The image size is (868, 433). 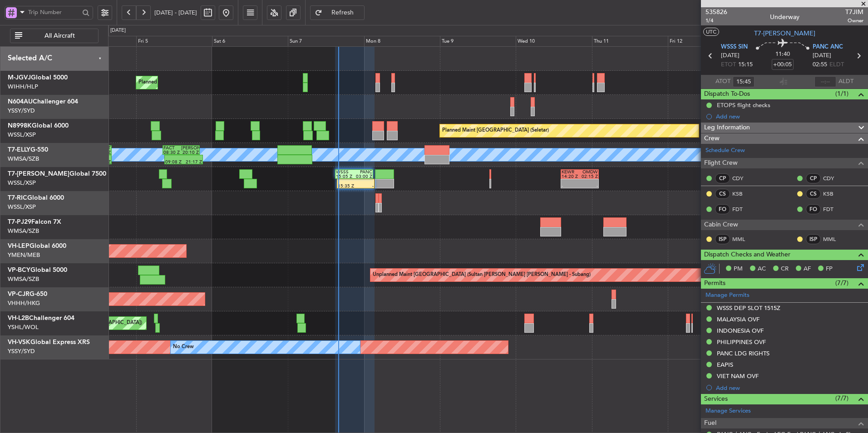 What do you see at coordinates (37, 246) in the screenshot?
I see `a: VH-LEPGlobal 6000` at bounding box center [37, 246].